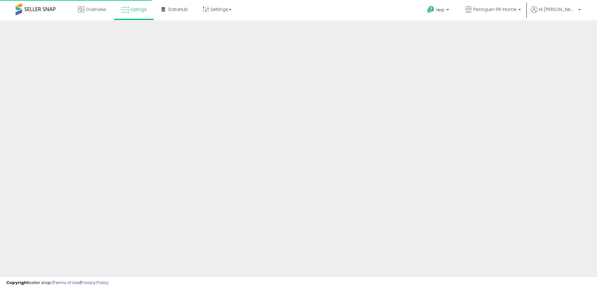 The height and width of the screenshot is (289, 597). What do you see at coordinates (96, 9) in the screenshot?
I see `span: Overview` at bounding box center [96, 9].